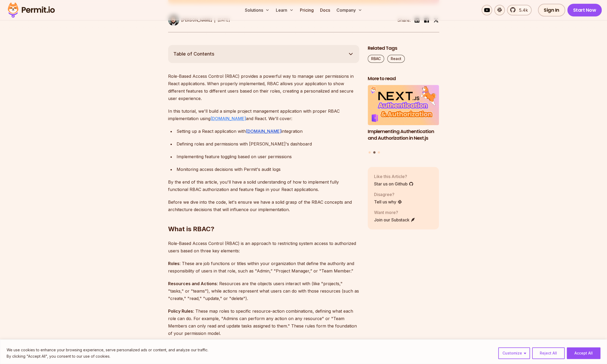  Describe the element at coordinates (257, 10) in the screenshot. I see `button: Solutions` at that location.